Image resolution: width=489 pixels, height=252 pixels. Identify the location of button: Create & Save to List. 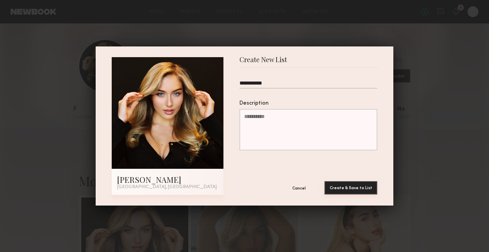
(351, 188).